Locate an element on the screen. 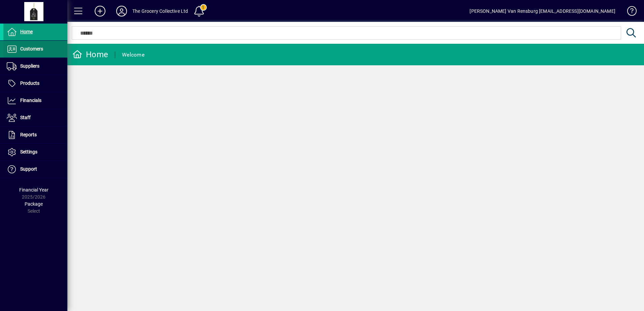 The image size is (644, 311). button: Profile is located at coordinates (121, 11).